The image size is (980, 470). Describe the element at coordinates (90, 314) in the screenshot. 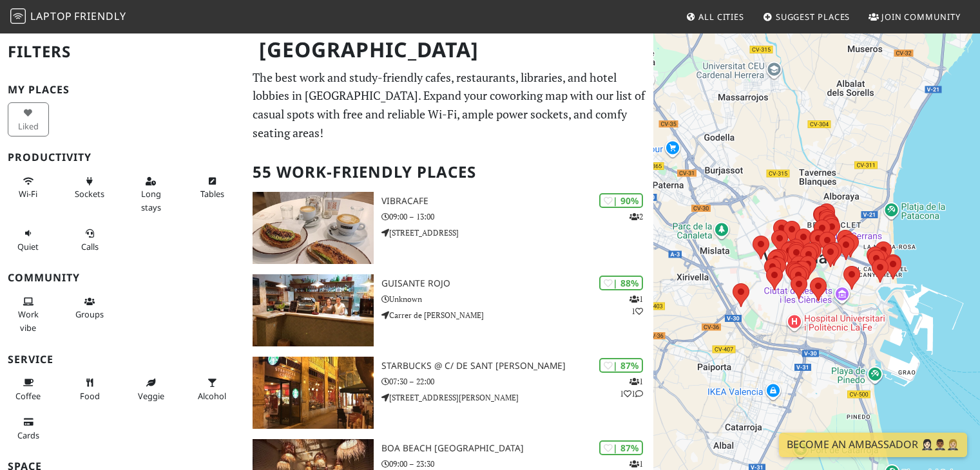

I see `span: Group tables` at that location.